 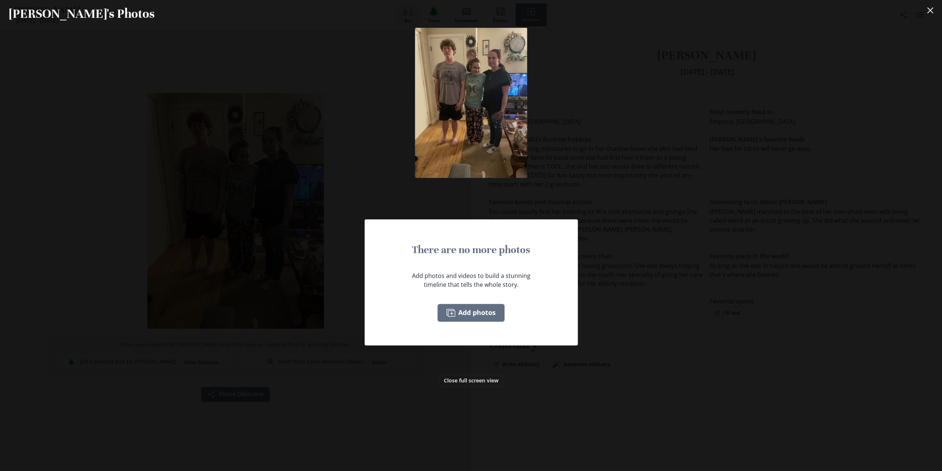 I want to click on button: Close full screen view, so click(x=471, y=380).